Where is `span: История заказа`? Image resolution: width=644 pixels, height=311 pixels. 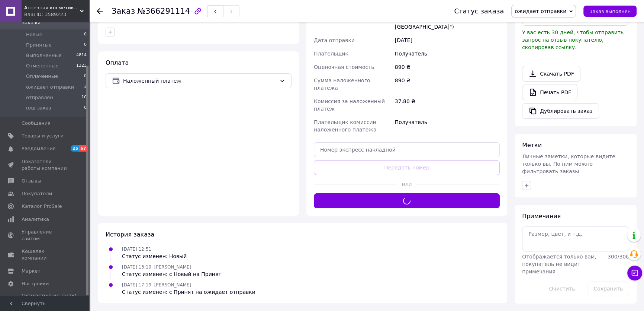
span: История заказа is located at coordinates (130, 234).